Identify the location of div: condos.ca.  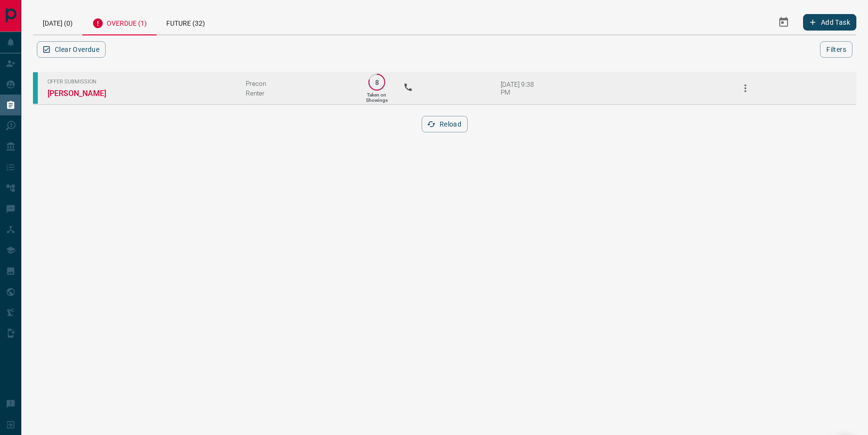
(35, 88).